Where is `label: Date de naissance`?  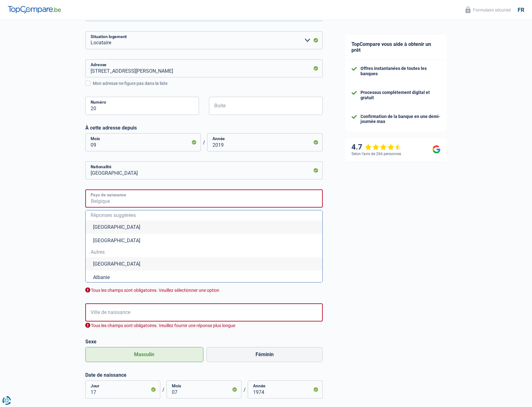
label: Date de naissance is located at coordinates (204, 375).